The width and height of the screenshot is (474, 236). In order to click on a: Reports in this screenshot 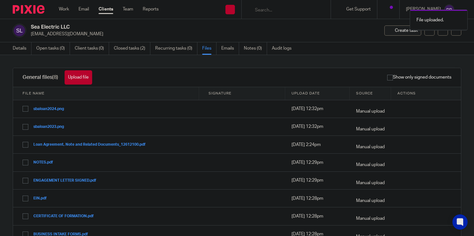, I will do `click(151, 9)`.